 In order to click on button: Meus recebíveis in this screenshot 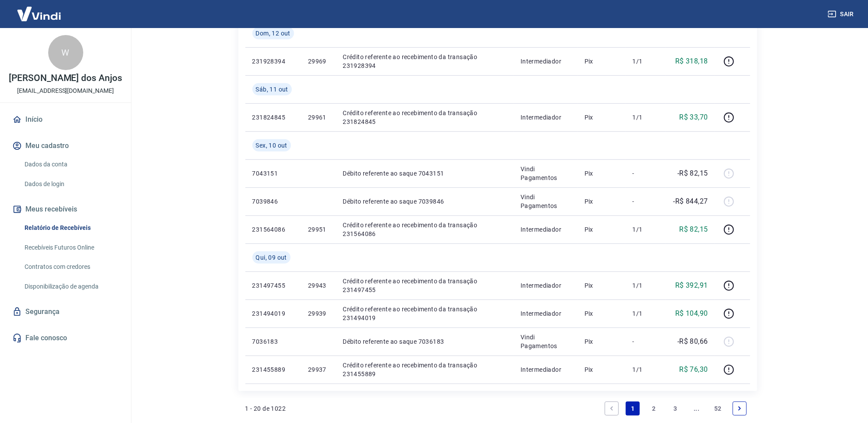, I will do `click(66, 210)`.